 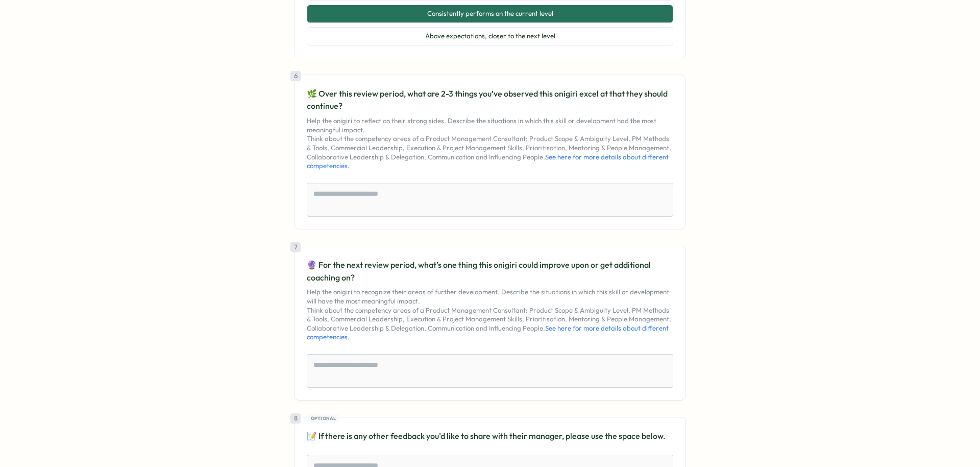 I want to click on div: 8, so click(x=295, y=418).